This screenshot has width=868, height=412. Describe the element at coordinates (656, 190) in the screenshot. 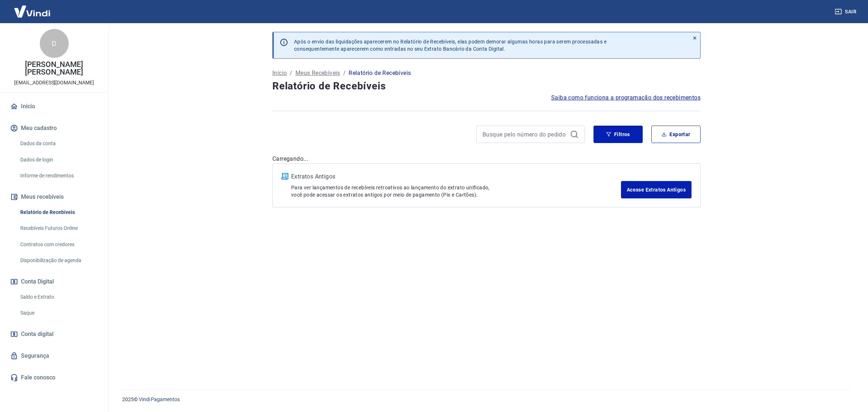

I see `a: Acesse Extratos Antigos` at that location.